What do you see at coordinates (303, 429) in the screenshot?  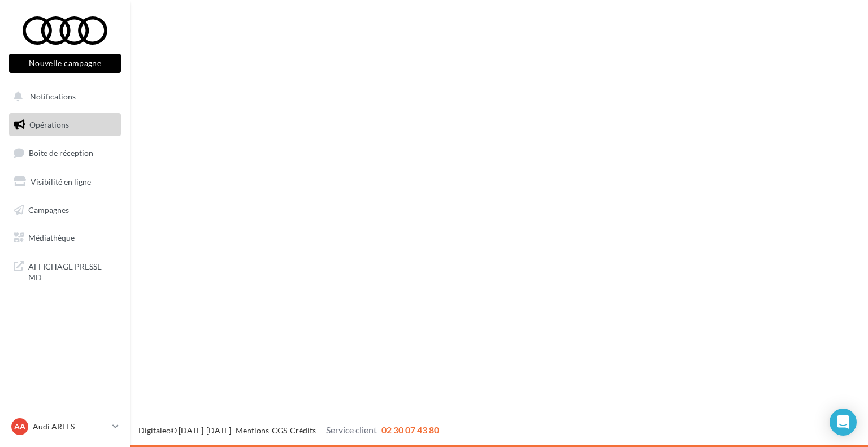 I see `a: Crédits` at bounding box center [303, 429].